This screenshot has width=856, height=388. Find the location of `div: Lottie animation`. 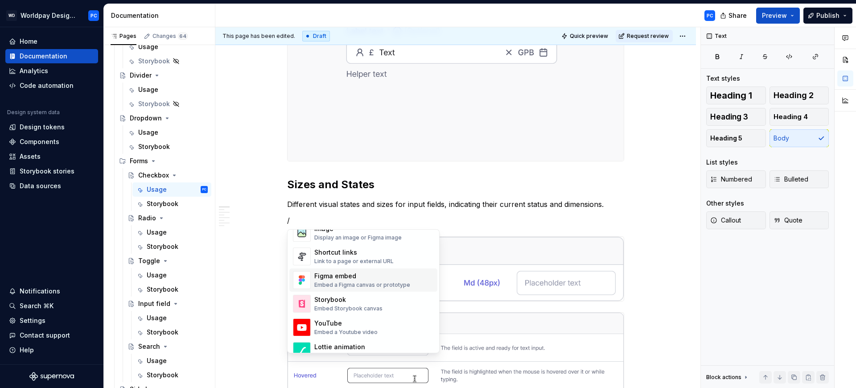

div: Lottie animation is located at coordinates (349, 347).